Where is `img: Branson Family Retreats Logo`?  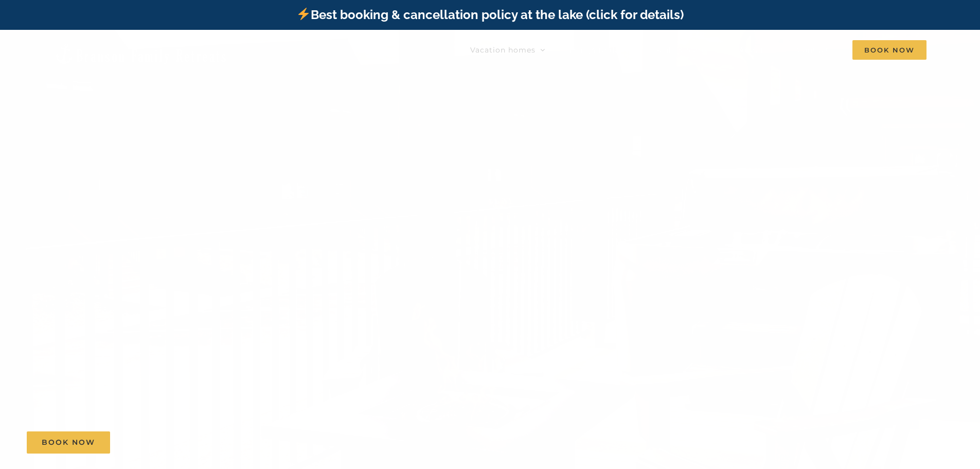 img: Branson Family Retreats Logo is located at coordinates (140, 54).